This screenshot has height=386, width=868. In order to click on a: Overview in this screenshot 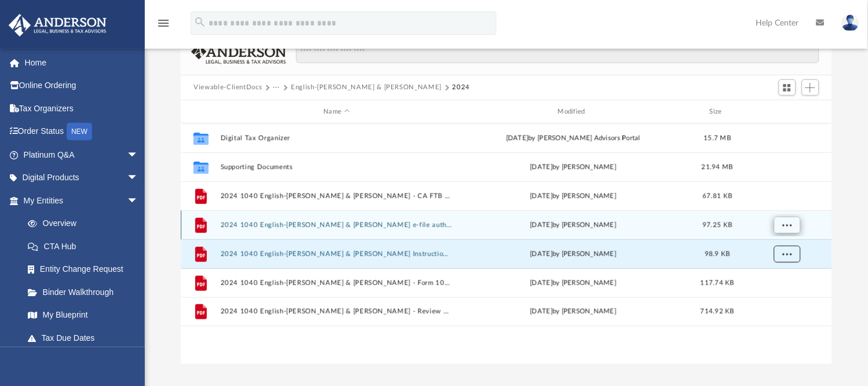, I will do `click(86, 224)`.